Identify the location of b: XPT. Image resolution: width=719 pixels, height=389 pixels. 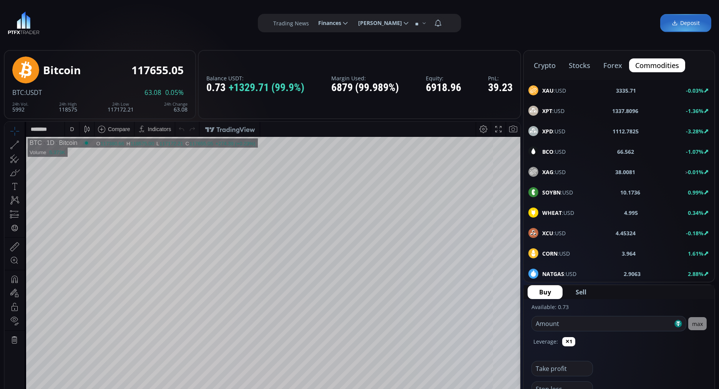
(548, 111).